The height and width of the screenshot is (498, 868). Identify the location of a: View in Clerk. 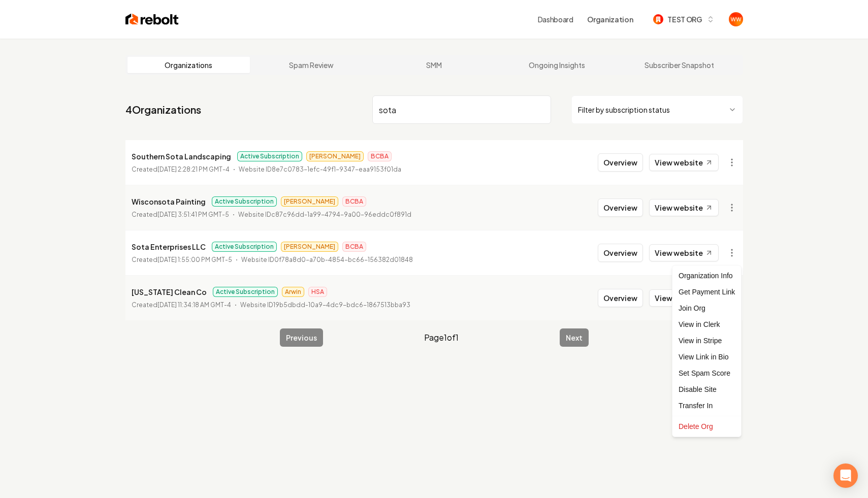
(706, 324).